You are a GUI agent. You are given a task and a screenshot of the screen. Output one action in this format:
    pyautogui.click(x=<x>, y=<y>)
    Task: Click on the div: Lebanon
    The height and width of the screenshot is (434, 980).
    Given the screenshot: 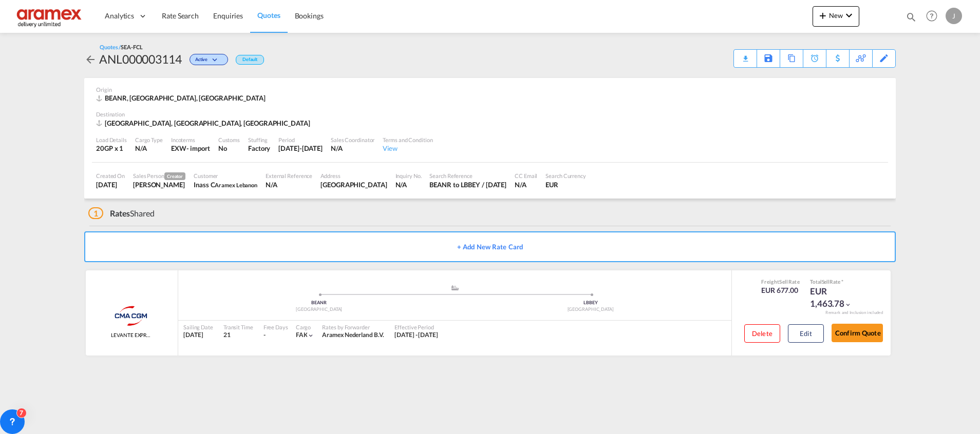 What is the action you would take?
    pyautogui.click(x=353, y=185)
    